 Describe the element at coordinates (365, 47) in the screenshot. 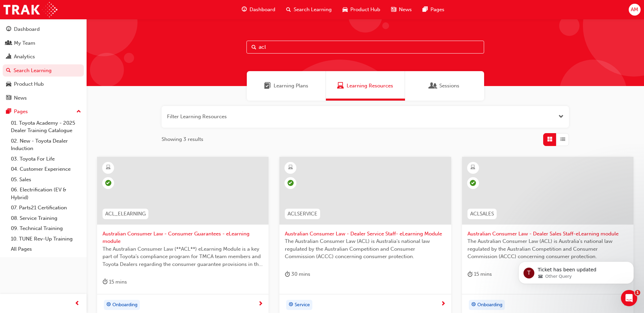

I see `input: Search...` at that location.